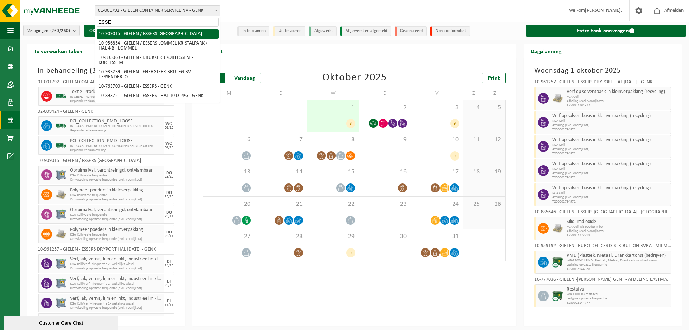  What do you see at coordinates (333, 172) in the screenshot?
I see `span: 15` at bounding box center [333, 172].